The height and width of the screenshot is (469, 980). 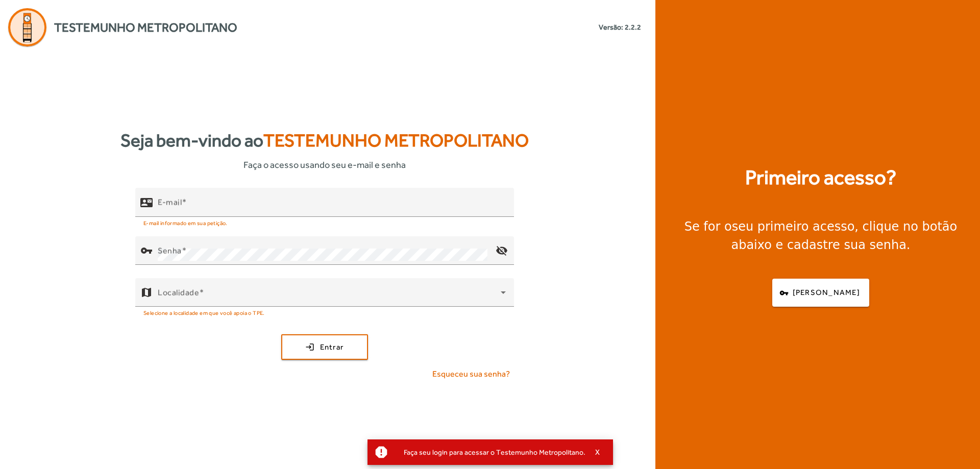 What do you see at coordinates (598, 453) in the screenshot?
I see `span: X` at bounding box center [598, 453].